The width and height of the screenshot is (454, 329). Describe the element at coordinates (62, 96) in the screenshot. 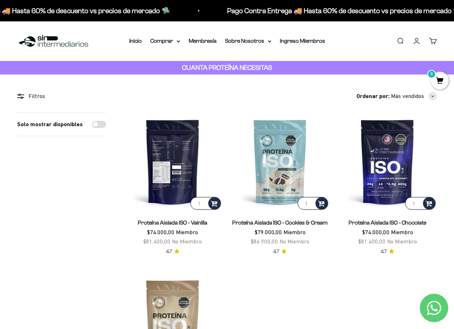

I see `div: Filtros` at that location.